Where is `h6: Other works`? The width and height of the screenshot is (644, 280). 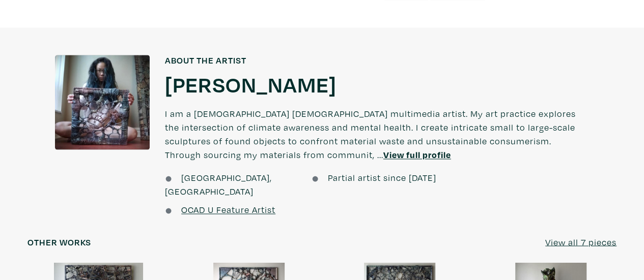 h6: Other works is located at coordinates (59, 242).